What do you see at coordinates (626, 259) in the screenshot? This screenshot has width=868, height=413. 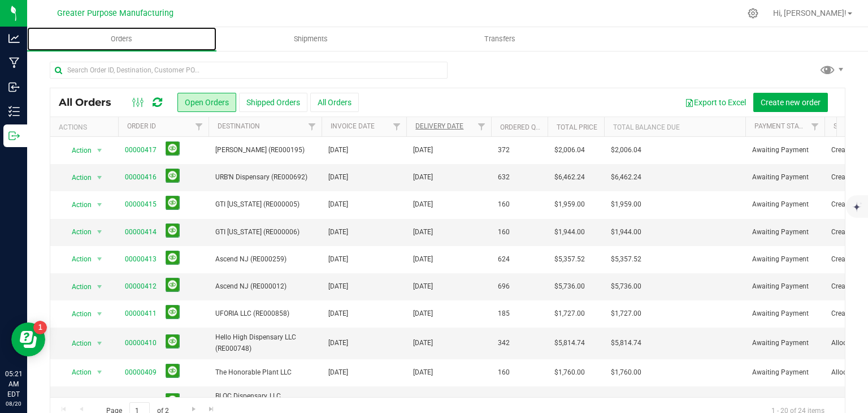 I see `span: $5,357.52` at bounding box center [626, 259].